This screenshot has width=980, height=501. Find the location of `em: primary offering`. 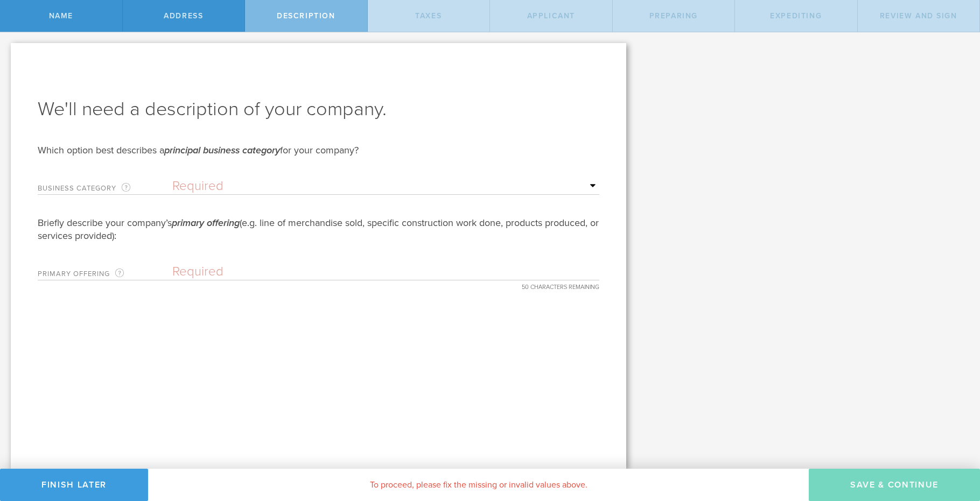

em: primary offering is located at coordinates (205, 223).